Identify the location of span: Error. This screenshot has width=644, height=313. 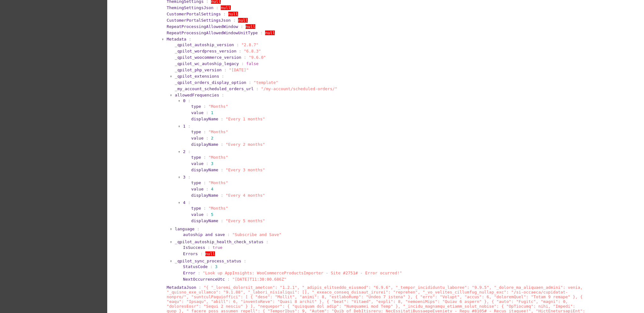
(189, 273).